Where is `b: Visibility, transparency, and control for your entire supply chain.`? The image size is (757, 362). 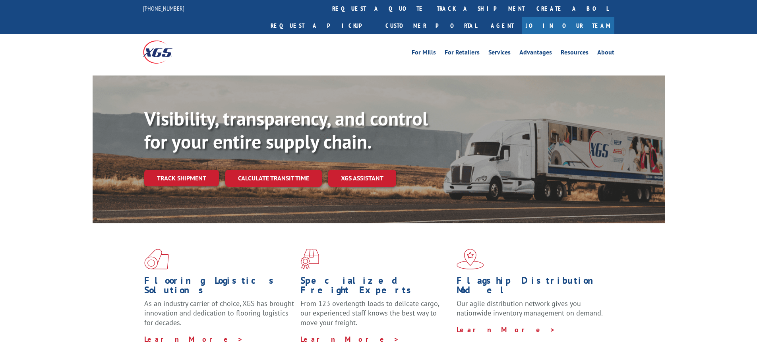
b: Visibility, transparency, and control for your entire supply chain. is located at coordinates (286, 130).